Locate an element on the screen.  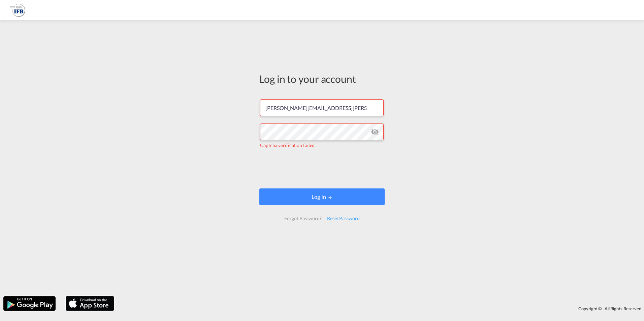
img: b628ab10256c11eeb52753acbc15d091.png is located at coordinates (18, 10).